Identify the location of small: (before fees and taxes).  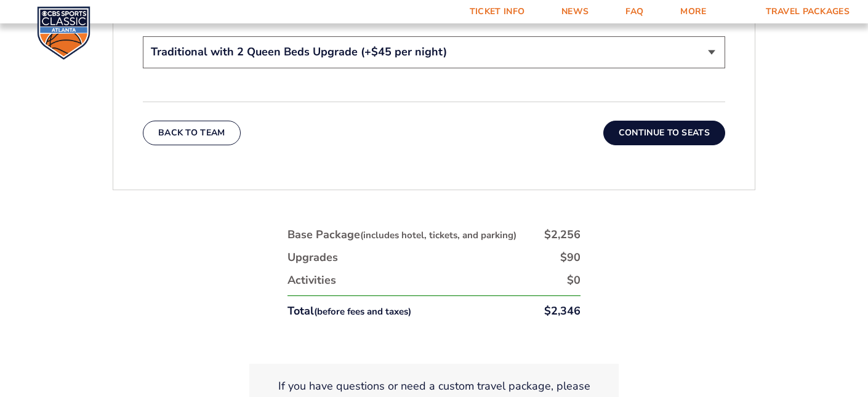
(363, 312).